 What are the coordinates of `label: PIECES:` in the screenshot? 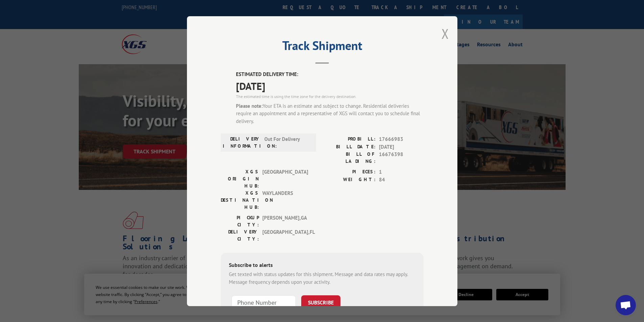 It's located at (349, 172).